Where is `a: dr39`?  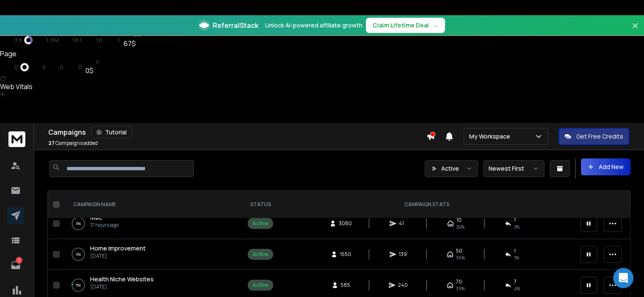 a: dr39 is located at coordinates (18, 40).